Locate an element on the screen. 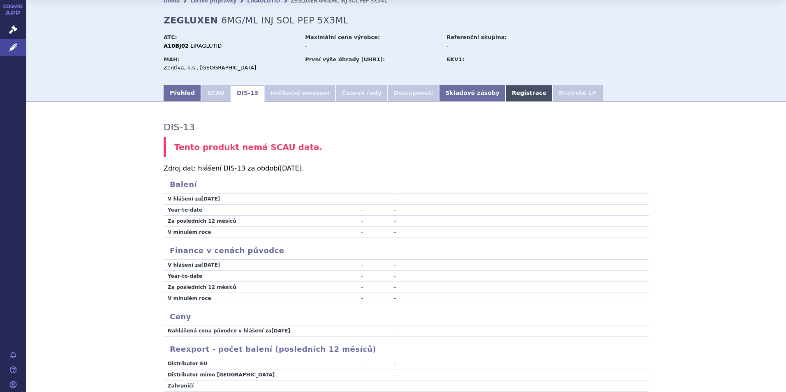 This screenshot has height=392, width=786. strong: ATC: is located at coordinates (170, 37).